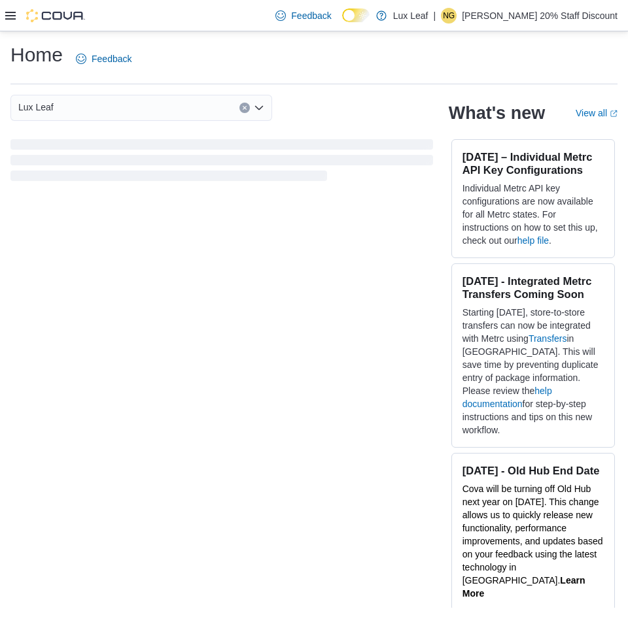 The image size is (628, 628). Describe the element at coordinates (245, 108) in the screenshot. I see `button: Clear input` at that location.